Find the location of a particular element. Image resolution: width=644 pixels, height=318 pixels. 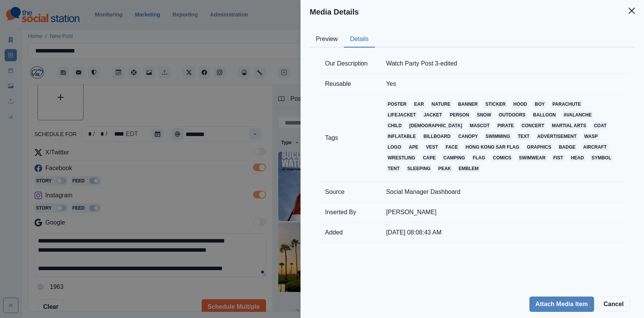

a: symbol is located at coordinates (601, 158).